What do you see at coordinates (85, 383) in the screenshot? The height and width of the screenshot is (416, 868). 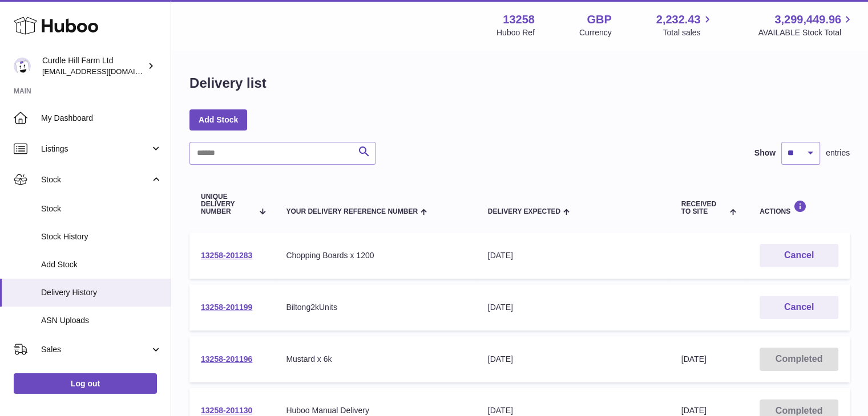 I see `a: Log out` at bounding box center [85, 383].